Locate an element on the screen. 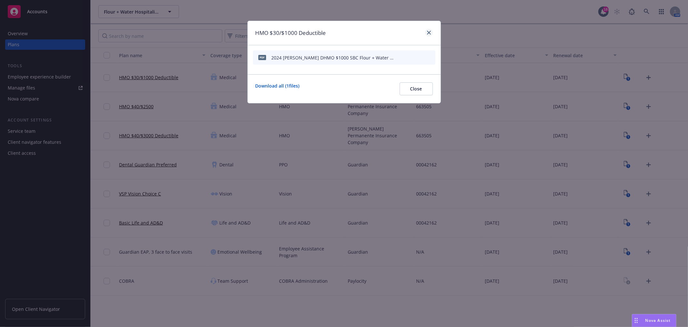 This screenshot has height=327, width=688. button: archive file is located at coordinates (431, 57).